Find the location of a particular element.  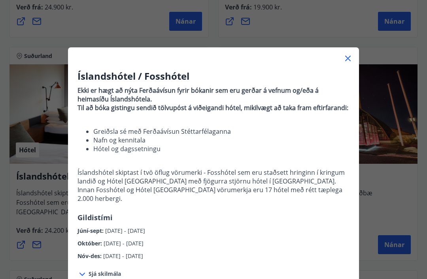

strong: Til að bóka gistingu sendið tölvupóst á viðeigandi hótel, mikilvægt að taka fram eftirfarandi: is located at coordinates (213, 108).